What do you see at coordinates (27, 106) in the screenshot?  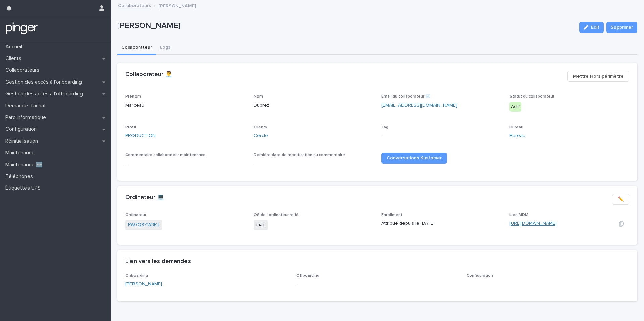 I see `p: Demande d'achat` at bounding box center [27, 106].